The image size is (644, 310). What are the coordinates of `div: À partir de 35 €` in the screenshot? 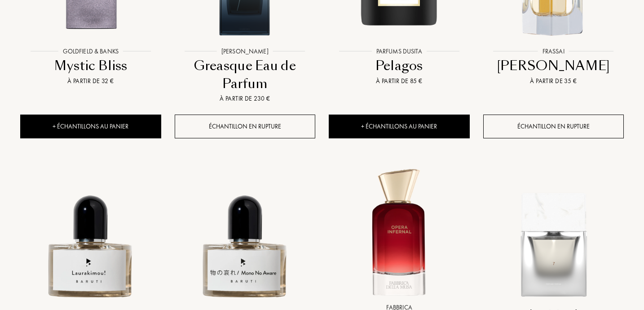 It's located at (554, 81).